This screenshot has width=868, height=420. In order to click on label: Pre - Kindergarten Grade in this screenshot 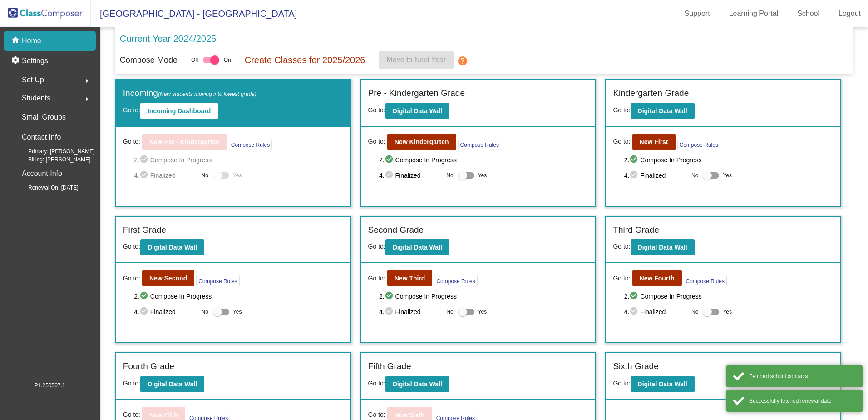, I will do `click(416, 93)`.